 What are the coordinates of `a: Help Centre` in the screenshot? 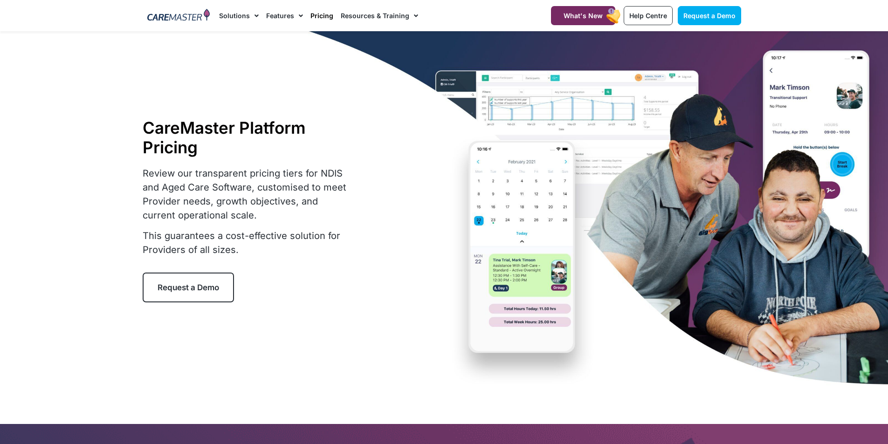 It's located at (648, 15).